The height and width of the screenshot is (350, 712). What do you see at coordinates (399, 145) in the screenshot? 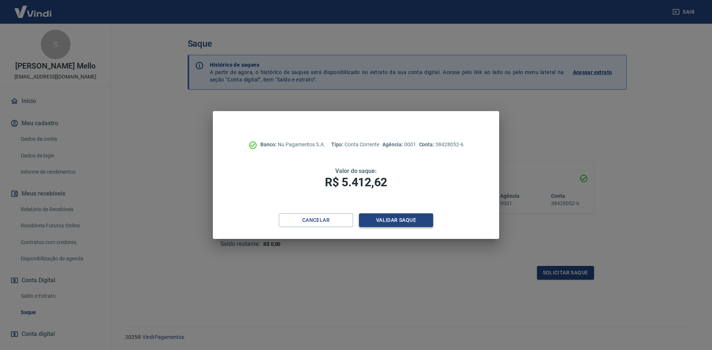
I see `p: 0001` at bounding box center [399, 145].